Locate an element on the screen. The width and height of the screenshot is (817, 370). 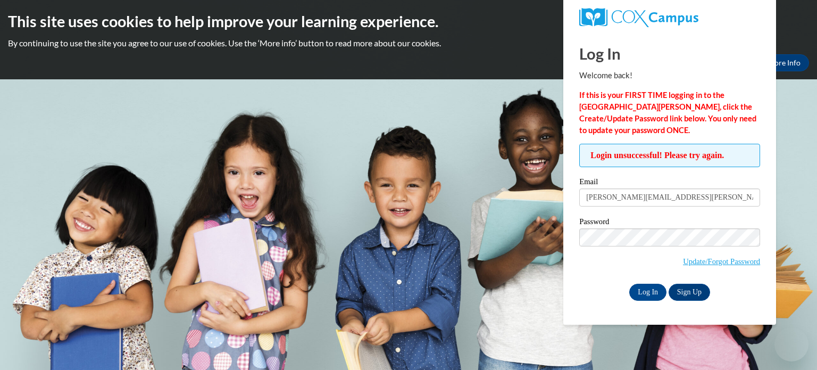
a: Sign Up is located at coordinates (689, 292).